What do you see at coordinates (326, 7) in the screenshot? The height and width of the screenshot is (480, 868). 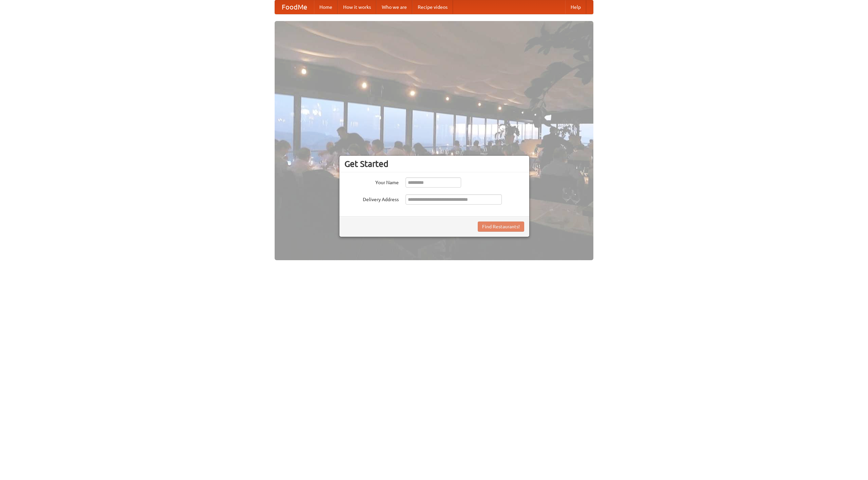 I see `a: Home` at bounding box center [326, 7].